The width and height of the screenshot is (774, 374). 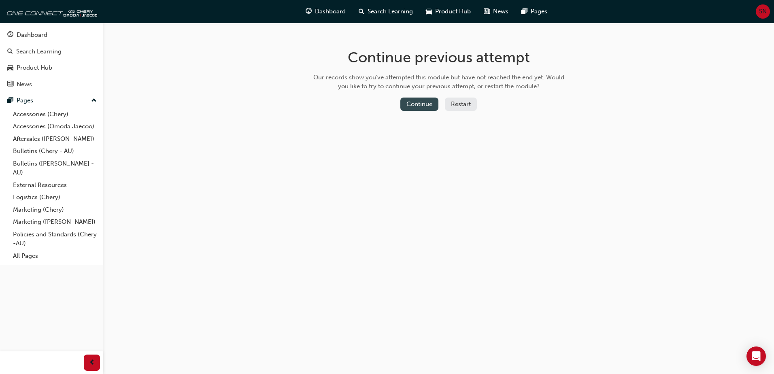 I want to click on a: Dashboard, so click(x=51, y=35).